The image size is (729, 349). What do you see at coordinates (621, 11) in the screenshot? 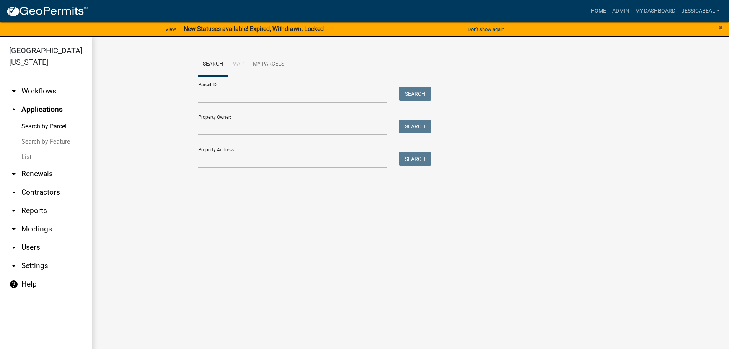
I see `a: Admin` at bounding box center [621, 11].